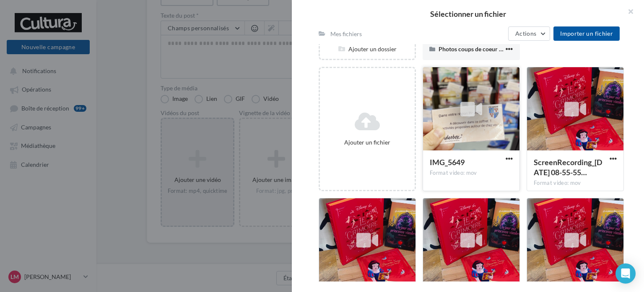 This screenshot has height=292, width=644. Describe the element at coordinates (482, 49) in the screenshot. I see `span: Photos coups de coeur calendrier` at that location.